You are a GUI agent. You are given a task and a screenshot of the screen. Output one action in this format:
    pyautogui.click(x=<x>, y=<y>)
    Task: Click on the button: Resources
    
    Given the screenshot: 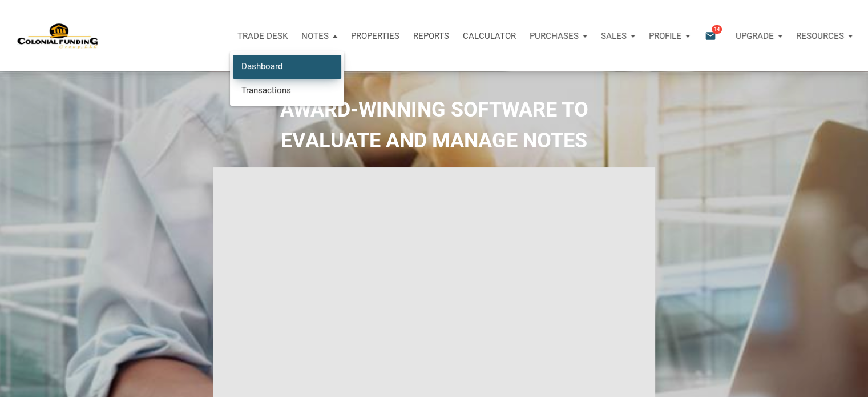 What is the action you would take?
    pyautogui.click(x=825, y=36)
    